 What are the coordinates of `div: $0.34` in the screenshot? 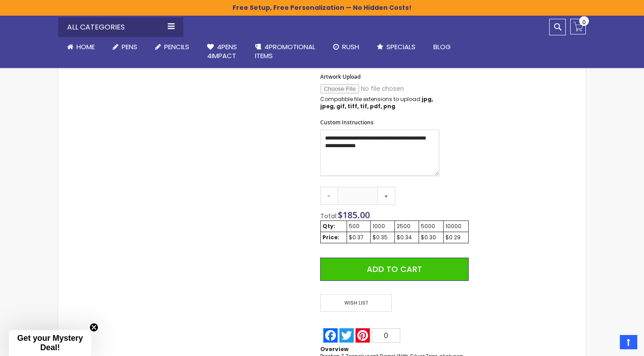 It's located at (407, 237).